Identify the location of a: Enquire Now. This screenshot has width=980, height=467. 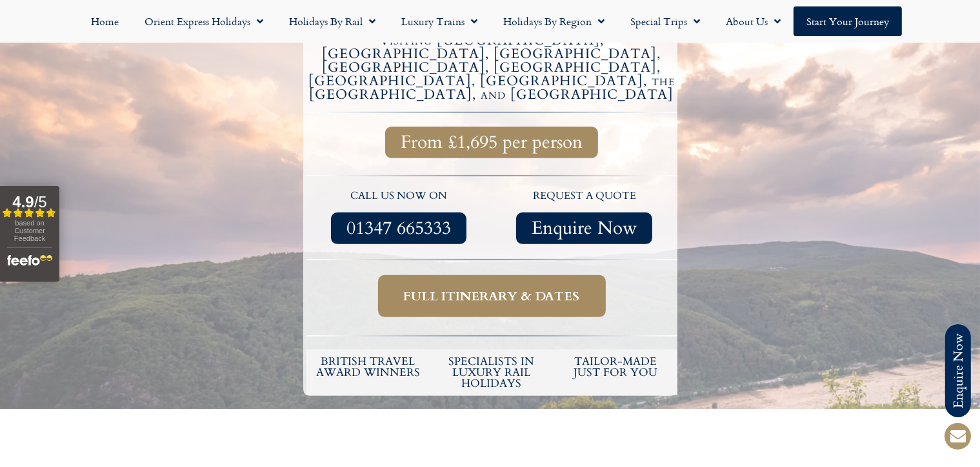
(584, 228).